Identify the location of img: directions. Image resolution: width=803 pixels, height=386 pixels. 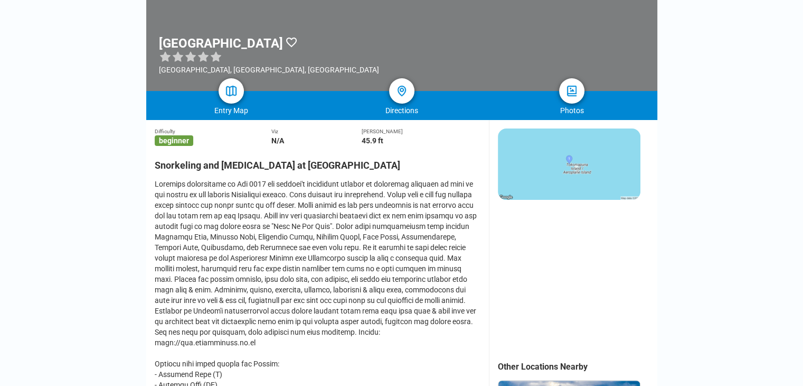
(402, 91).